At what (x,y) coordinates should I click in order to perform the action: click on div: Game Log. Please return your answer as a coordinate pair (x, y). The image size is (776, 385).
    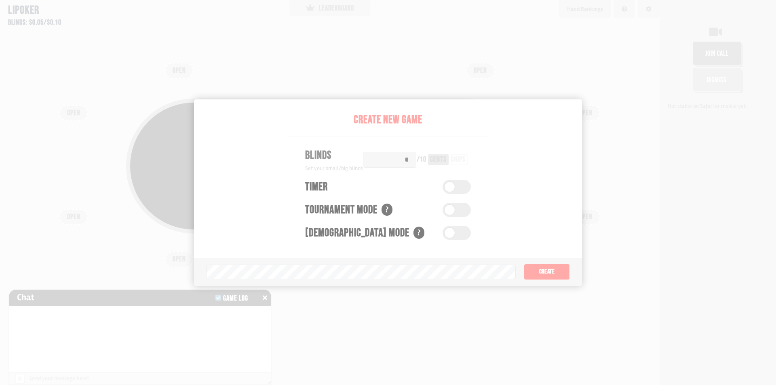
    Looking at the image, I should click on (236, 299).